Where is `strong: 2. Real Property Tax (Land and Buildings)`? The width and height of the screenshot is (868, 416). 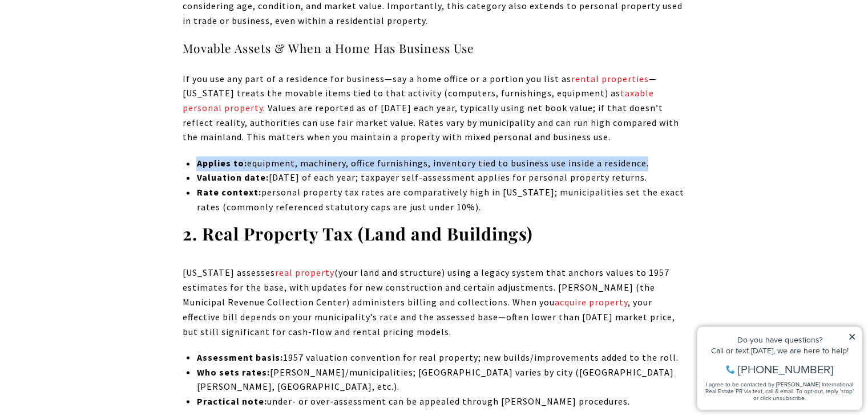
strong: 2. Real Property Tax (Land and Buildings) is located at coordinates (358, 234).